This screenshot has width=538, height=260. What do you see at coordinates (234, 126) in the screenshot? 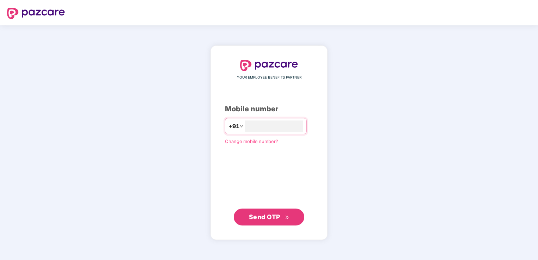
I see `span: +91` at bounding box center [234, 126].